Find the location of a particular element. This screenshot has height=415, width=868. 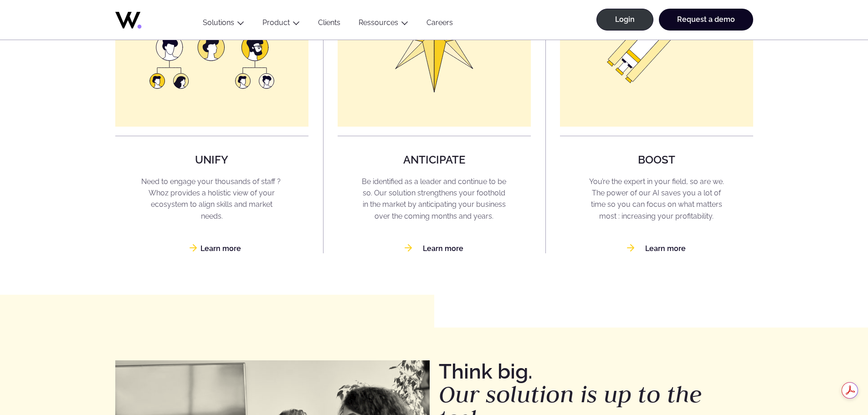

a: Product is located at coordinates (276, 22).